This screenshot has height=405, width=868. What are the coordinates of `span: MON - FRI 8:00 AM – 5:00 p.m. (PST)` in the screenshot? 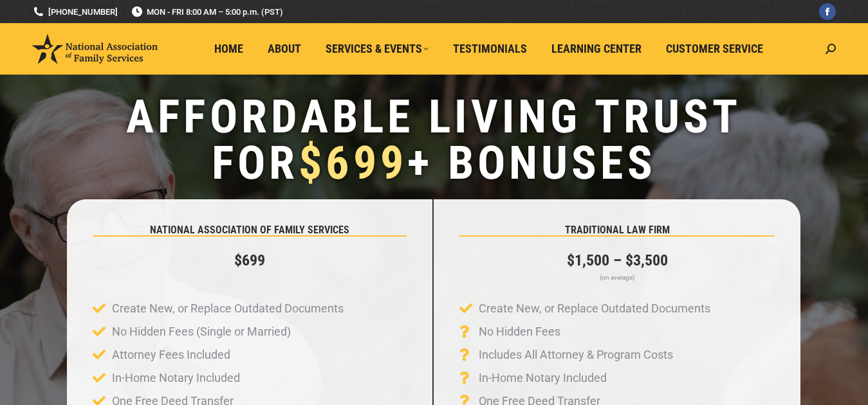 It's located at (206, 11).